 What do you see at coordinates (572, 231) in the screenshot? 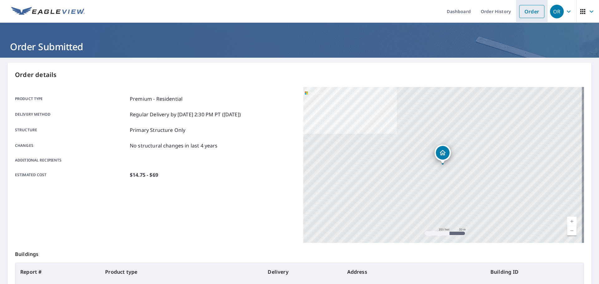
I see `a: Current Level 17, Zoom Out` at bounding box center [572, 231].